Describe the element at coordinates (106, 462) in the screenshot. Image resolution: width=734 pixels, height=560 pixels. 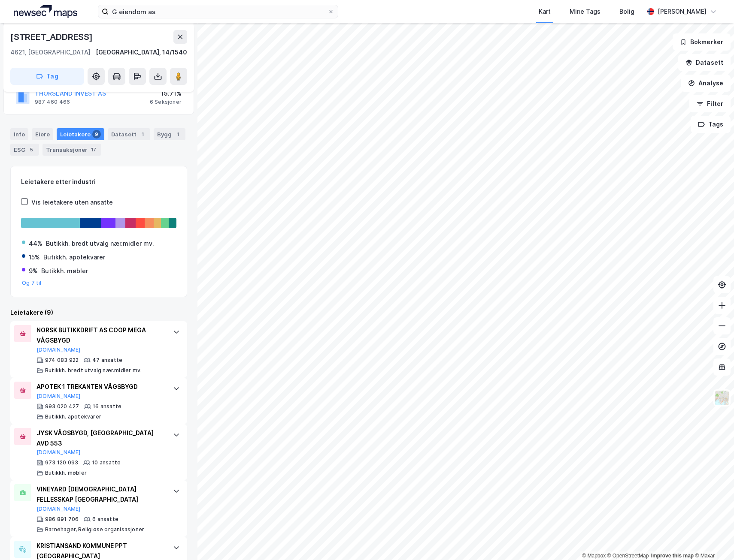
I see `div: 10 ansatte` at that location.